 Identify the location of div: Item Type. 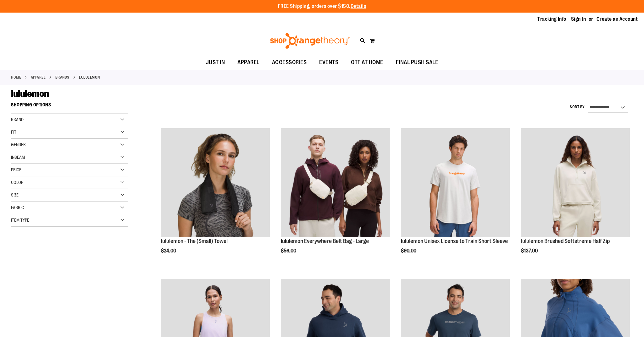
(69, 220).